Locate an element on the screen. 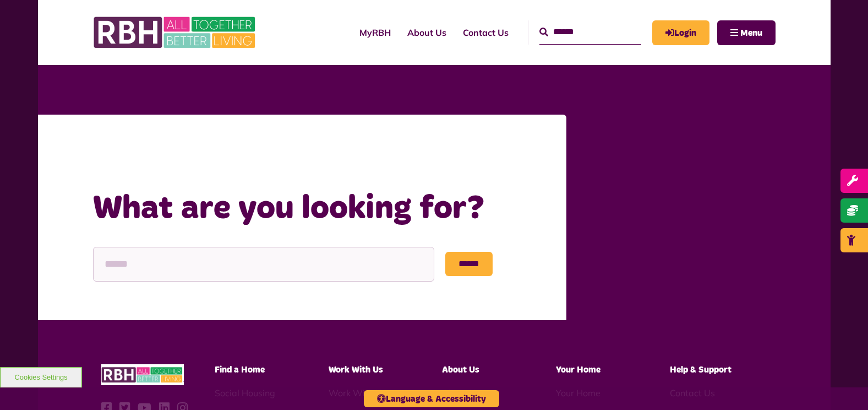 Image resolution: width=868 pixels, height=410 pixels. a: About Us is located at coordinates (426, 32).